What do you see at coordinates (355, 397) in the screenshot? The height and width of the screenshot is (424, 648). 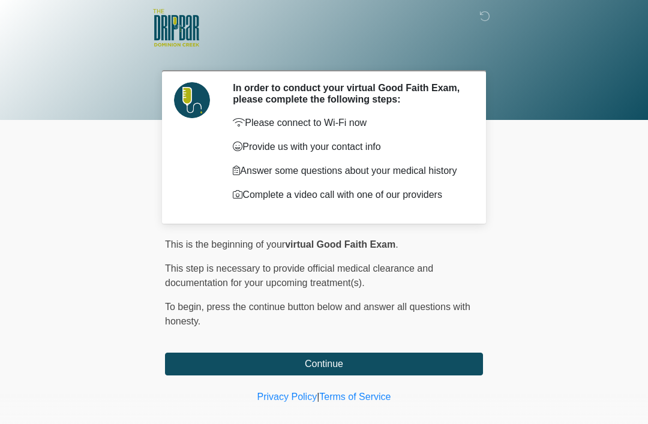 I see `a: Terms of Service` at bounding box center [355, 397].